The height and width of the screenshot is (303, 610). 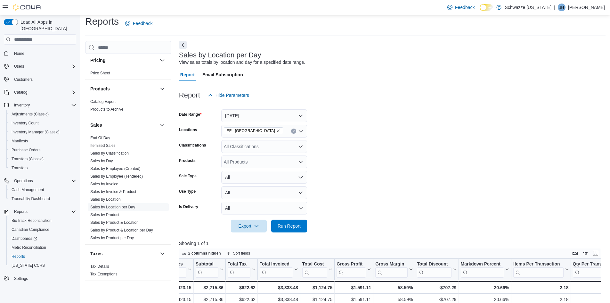 I want to click on button: Taxes, so click(x=124, y=253).